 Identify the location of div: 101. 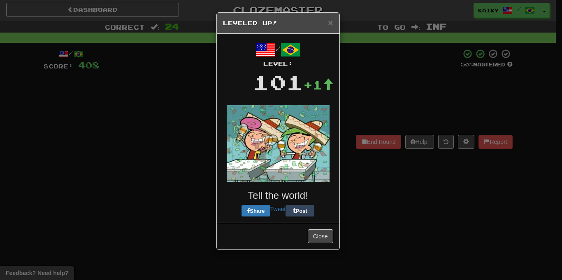
(278, 82).